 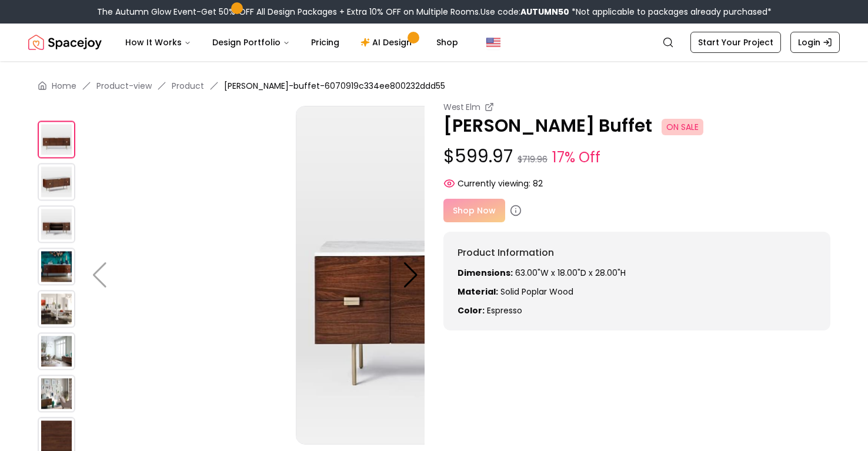 What do you see at coordinates (537, 291) in the screenshot?
I see `span: Solid poplar wood` at bounding box center [537, 291].